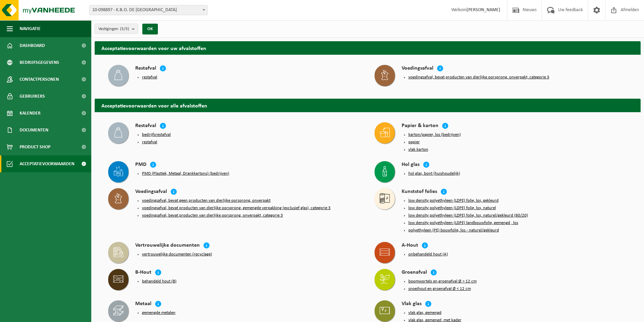 The width and height of the screenshot is (644, 322). What do you see at coordinates (463, 223) in the screenshot?
I see `button: low density polyethyleen (LDPE) landbouwfolie, gemengd , los` at bounding box center [463, 223].